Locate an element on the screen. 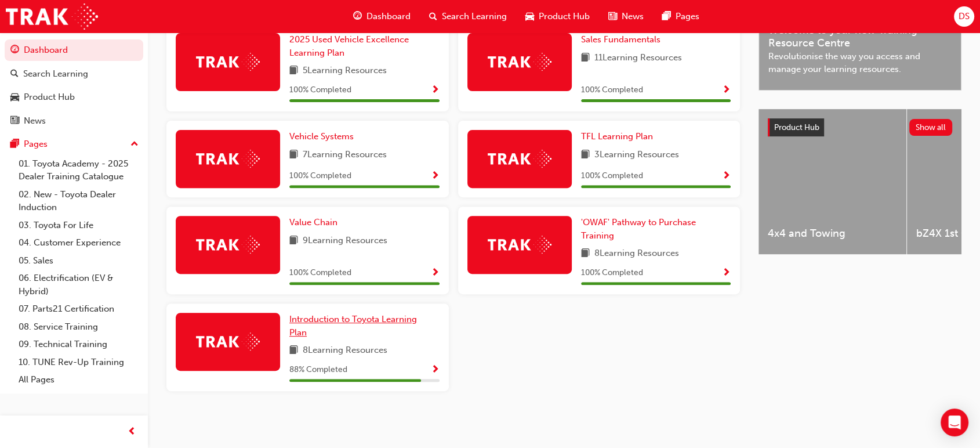 The width and height of the screenshot is (980, 448). a: guage-iconDashboard is located at coordinates (381, 16).